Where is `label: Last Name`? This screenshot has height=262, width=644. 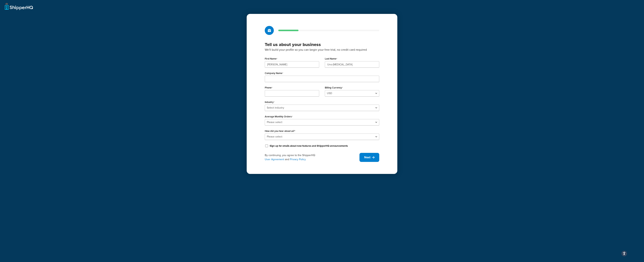 label: Last Name is located at coordinates (331, 59).